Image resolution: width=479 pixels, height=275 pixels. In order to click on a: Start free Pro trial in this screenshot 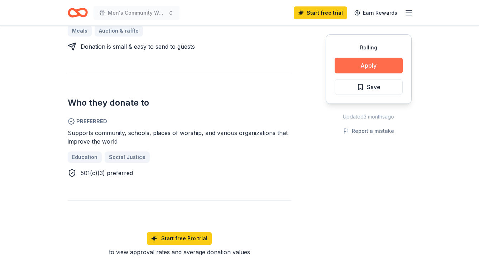, I will do `click(179, 238)`.